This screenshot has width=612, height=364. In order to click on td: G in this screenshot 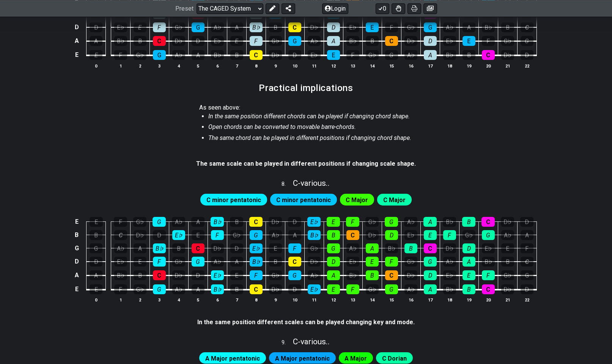, I will do `click(77, 248)`.